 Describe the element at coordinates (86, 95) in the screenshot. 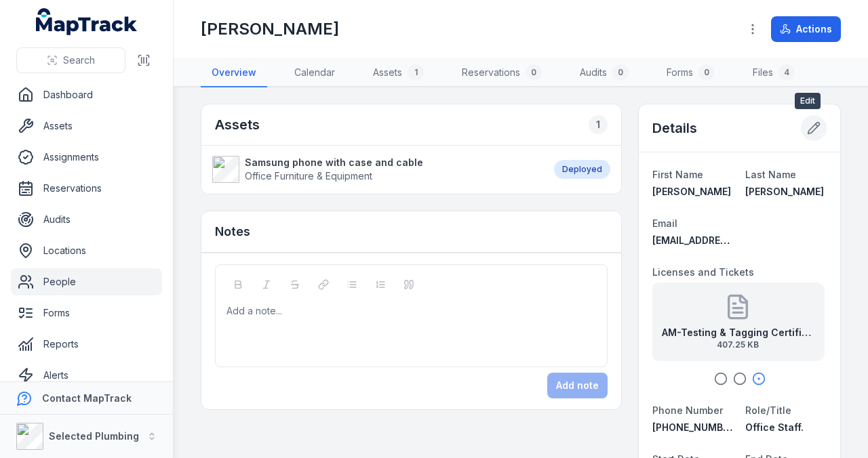

I see `a: Dashboard` at that location.